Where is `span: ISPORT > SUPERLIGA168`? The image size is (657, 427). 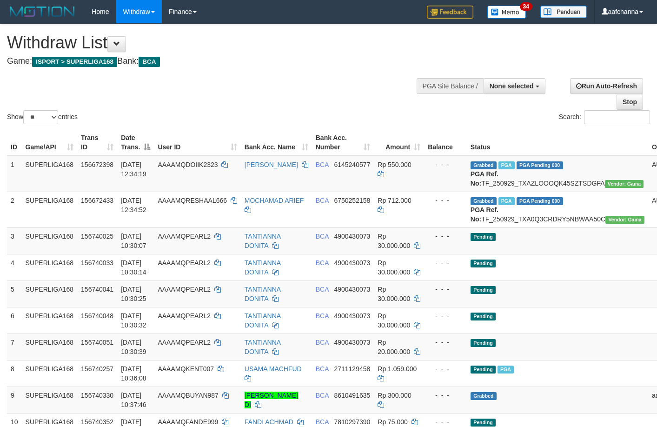
span: ISPORT > SUPERLIGA168 is located at coordinates (74, 62).